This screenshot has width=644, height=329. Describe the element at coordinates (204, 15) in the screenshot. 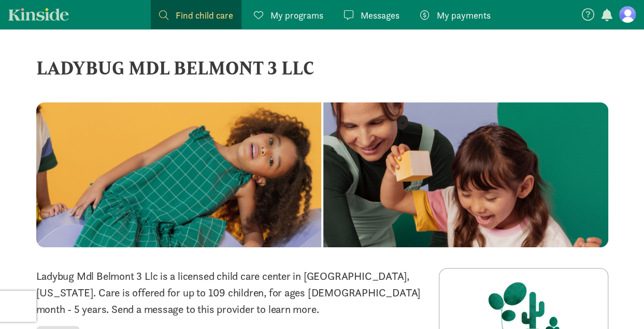

I see `span: Find child care` at that location.